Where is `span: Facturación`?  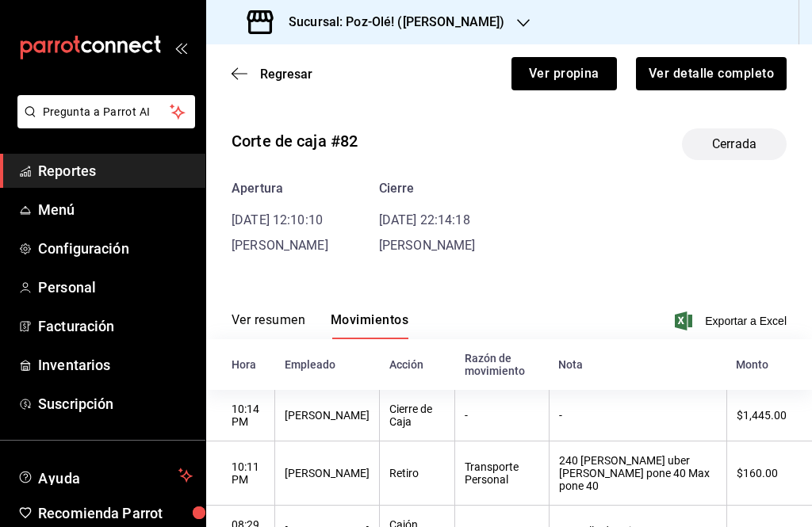 span: Facturación is located at coordinates (115, 326).